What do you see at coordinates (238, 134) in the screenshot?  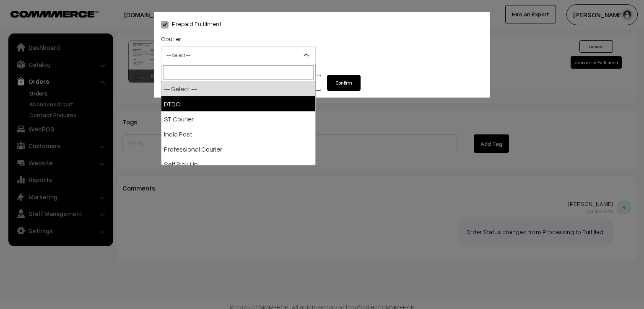 I see `li: India Post` at bounding box center [238, 134].